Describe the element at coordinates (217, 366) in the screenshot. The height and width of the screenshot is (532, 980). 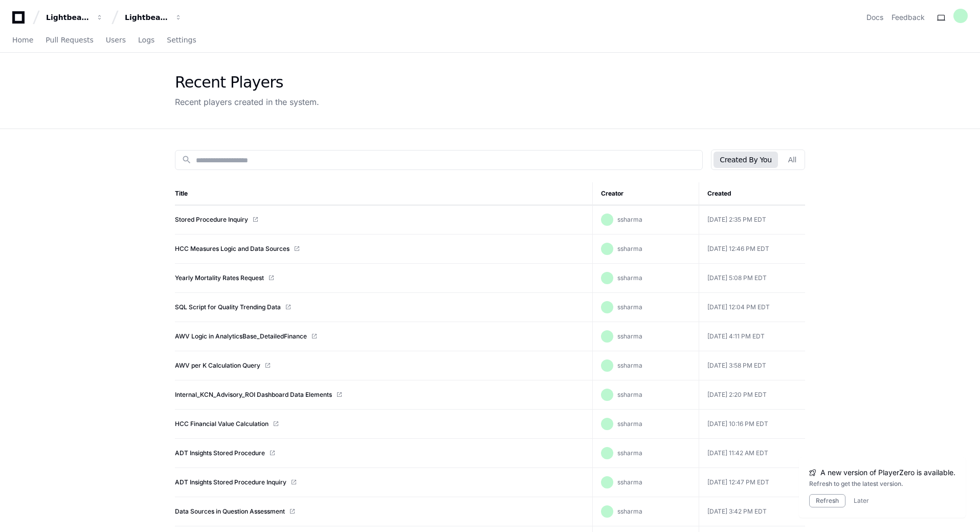
I see `a: AWV per K Calculation Query` at that location.